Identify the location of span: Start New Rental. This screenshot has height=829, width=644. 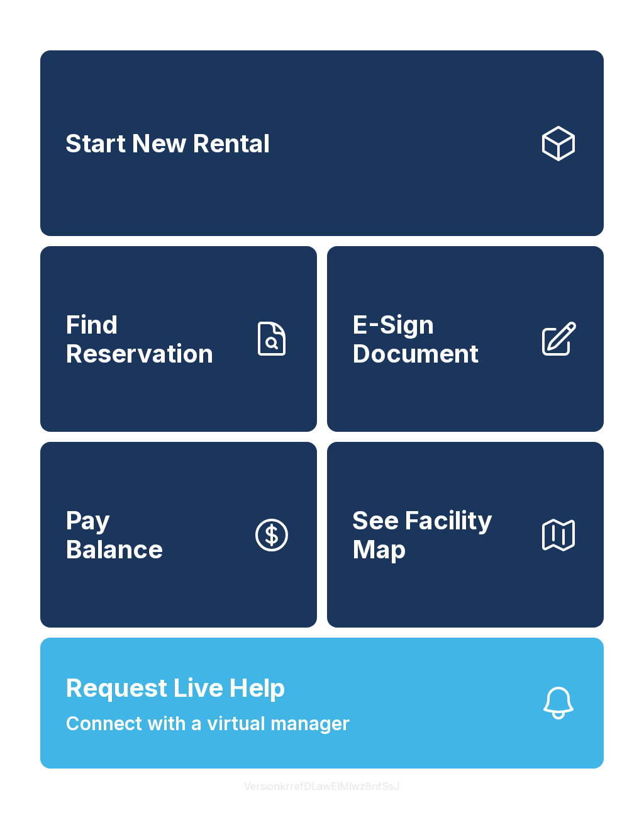
(167, 143).